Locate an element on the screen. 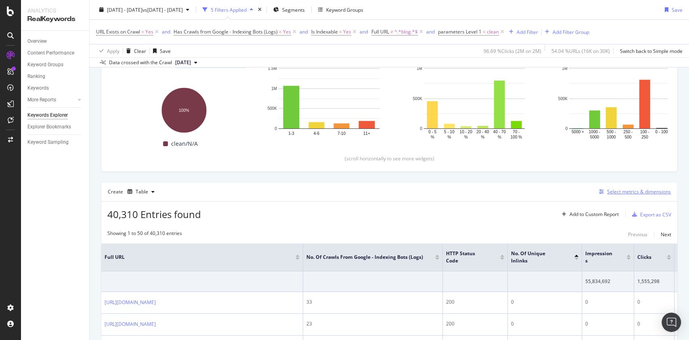 The image size is (689, 340). a: Content Performance is located at coordinates (55, 53).